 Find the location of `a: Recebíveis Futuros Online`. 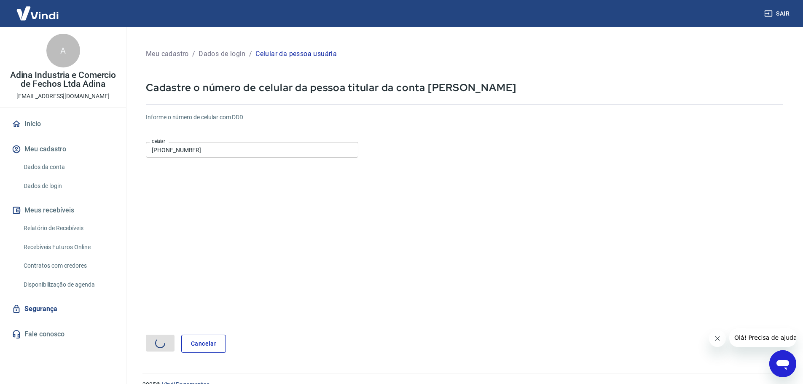

a: Recebíveis Futuros Online is located at coordinates (68, 247).